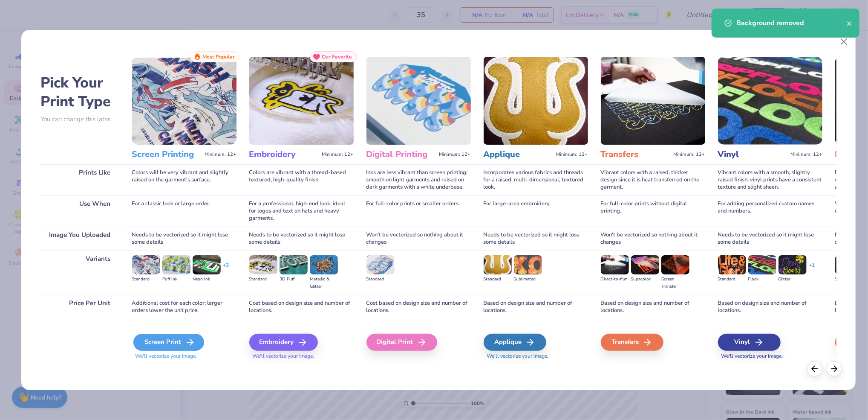  I want to click on span: Most Popular, so click(219, 57).